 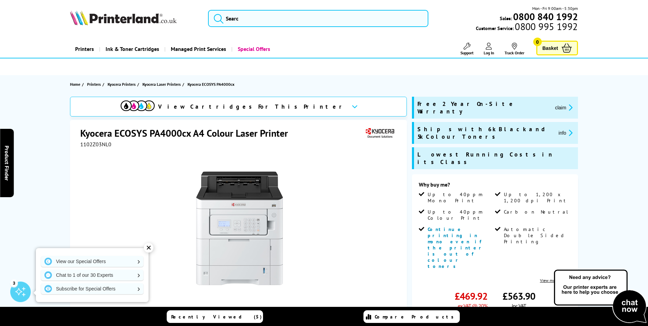 I want to click on a: Printerland Logo, so click(x=135, y=18).